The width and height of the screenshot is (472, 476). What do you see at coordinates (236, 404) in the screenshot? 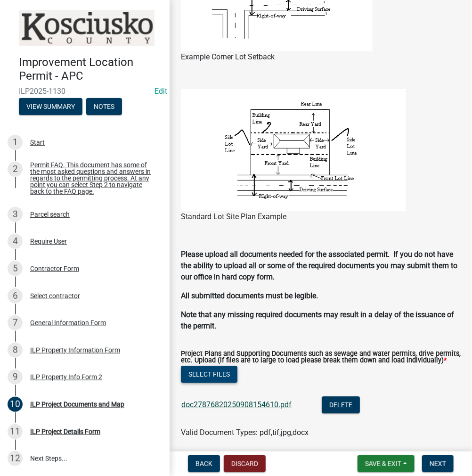
I see `a: doc27876820250908154610.pdf` at bounding box center [236, 404].